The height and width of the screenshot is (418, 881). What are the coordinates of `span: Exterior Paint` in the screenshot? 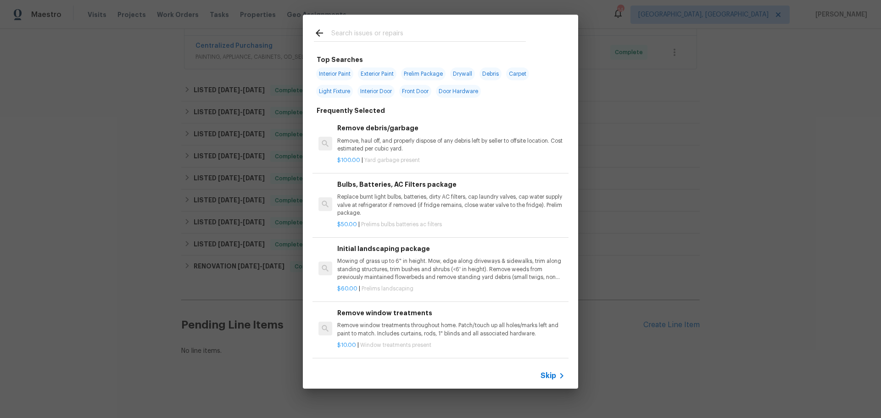 It's located at (377, 74).